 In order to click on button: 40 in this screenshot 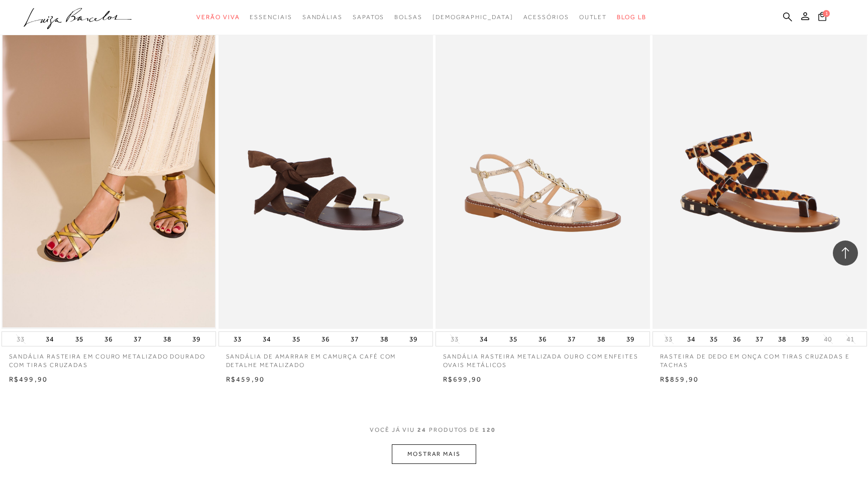, I will do `click(827, 339)`.